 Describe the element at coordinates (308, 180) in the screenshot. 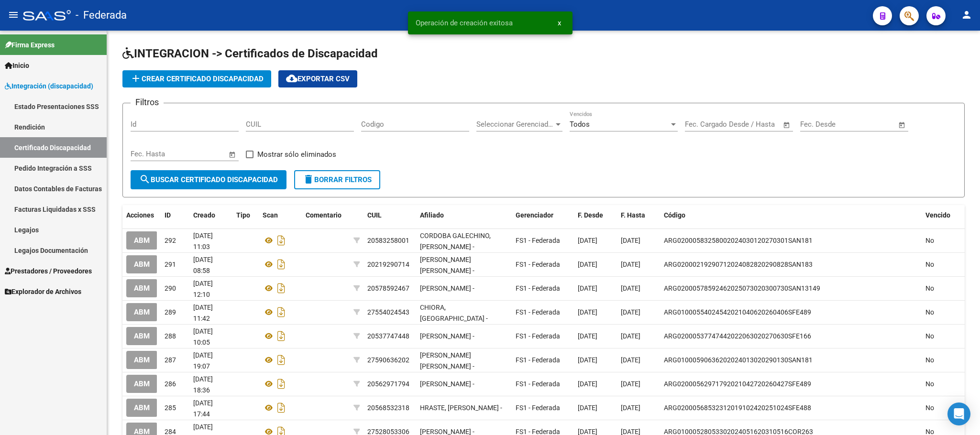

I see `mat-icon: delete` at that location.